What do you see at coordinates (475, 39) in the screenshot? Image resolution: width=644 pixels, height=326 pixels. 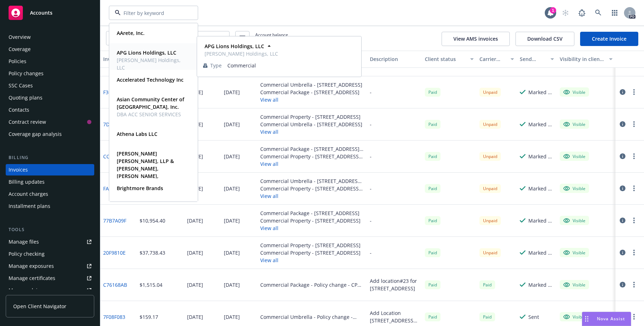 I see `button: View AMS invoices` at bounding box center [475, 39].